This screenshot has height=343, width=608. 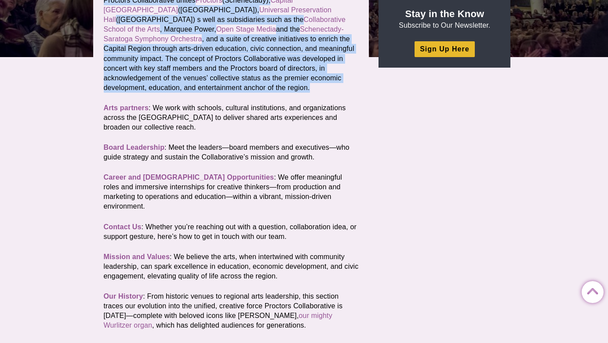 What do you see at coordinates (246, 29) in the screenshot?
I see `a: Open Stage Media` at bounding box center [246, 29].